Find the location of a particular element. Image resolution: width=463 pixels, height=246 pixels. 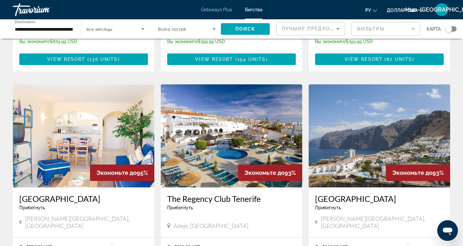

a: Getaways Plus is located at coordinates (216, 10).